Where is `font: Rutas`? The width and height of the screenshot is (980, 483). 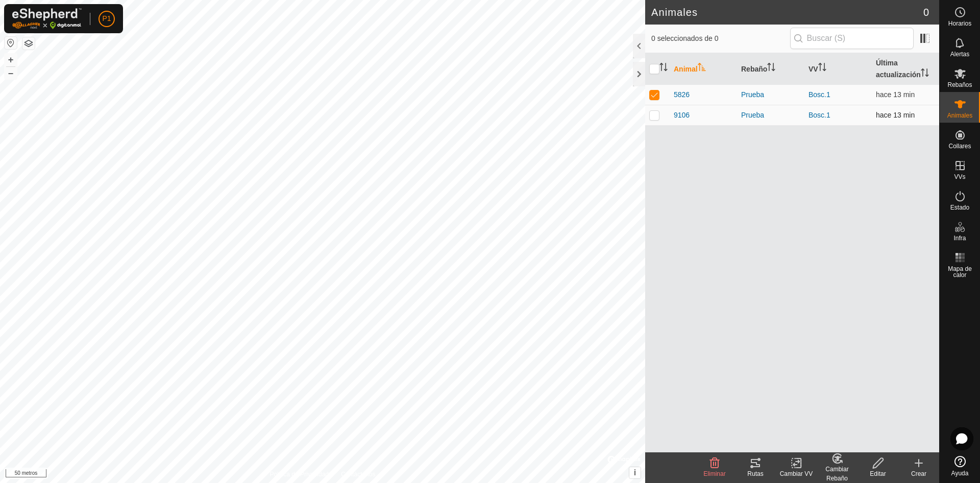
font: Rutas is located at coordinates (754, 473).